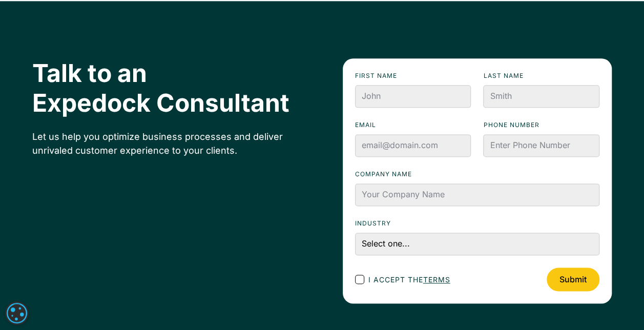  I want to click on div: Chat Widget, so click(618, 305).